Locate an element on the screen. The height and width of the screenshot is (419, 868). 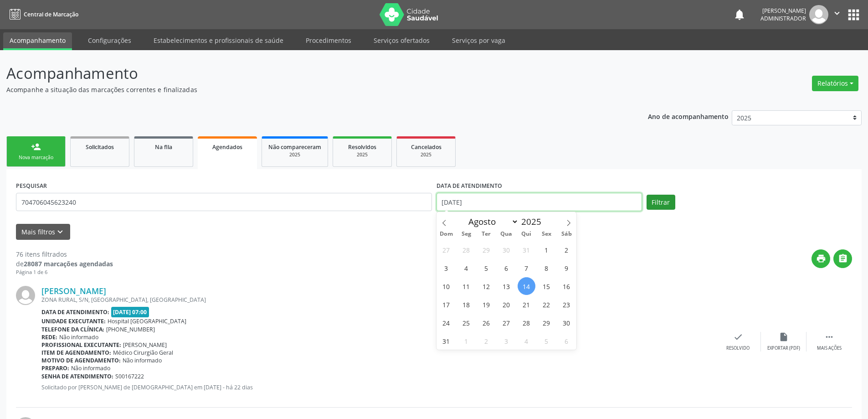
span: Agosto 3, 2025 is located at coordinates (446, 268).